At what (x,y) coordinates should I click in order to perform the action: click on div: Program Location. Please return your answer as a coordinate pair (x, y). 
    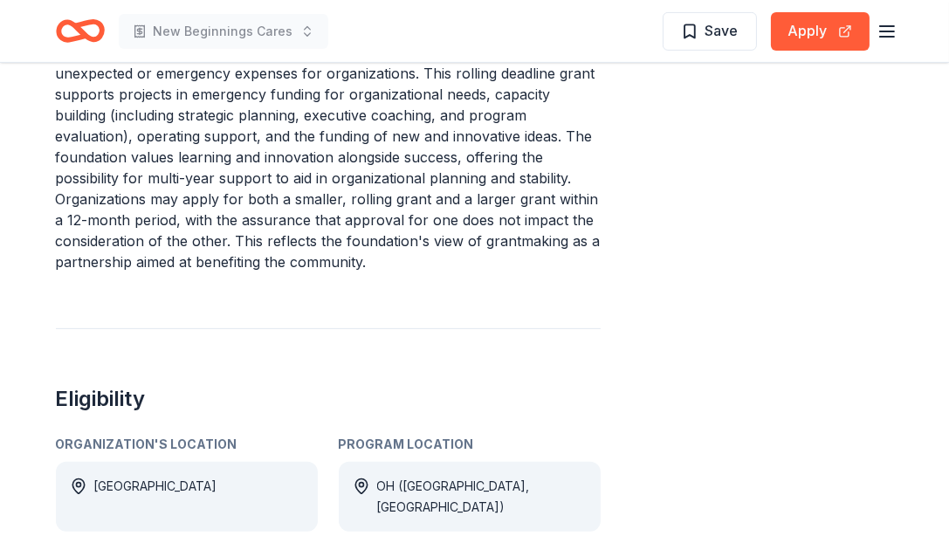
    Looking at the image, I should click on (470, 444).